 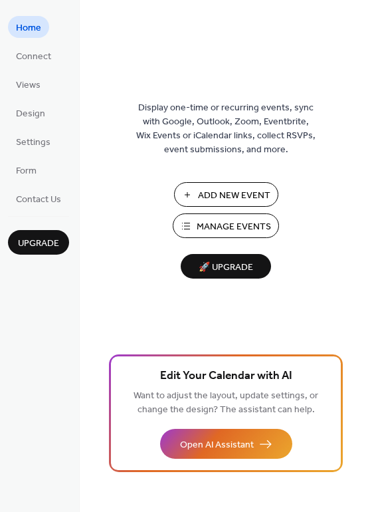 What do you see at coordinates (39, 243) in the screenshot?
I see `span: Upgrade` at bounding box center [39, 243].